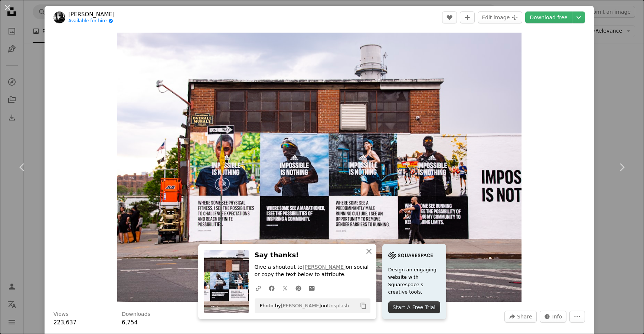  I want to click on img: people standing near brown concrete building during daytime, so click(319, 167).